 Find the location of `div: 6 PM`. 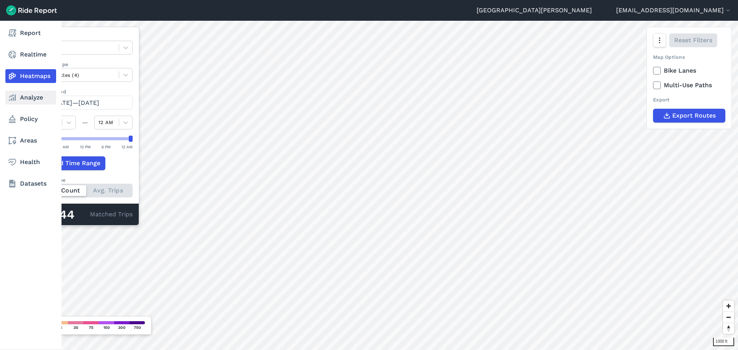

div: 6 PM is located at coordinates (106, 147).